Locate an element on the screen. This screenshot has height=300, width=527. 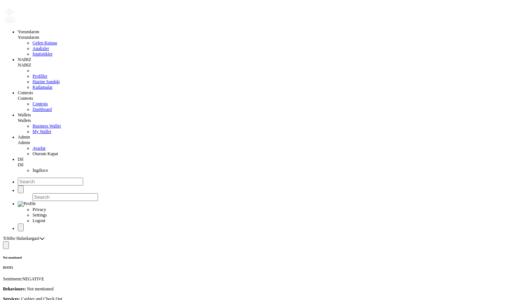
span: Tchibo Halaskargazi is located at coordinates (21, 238).